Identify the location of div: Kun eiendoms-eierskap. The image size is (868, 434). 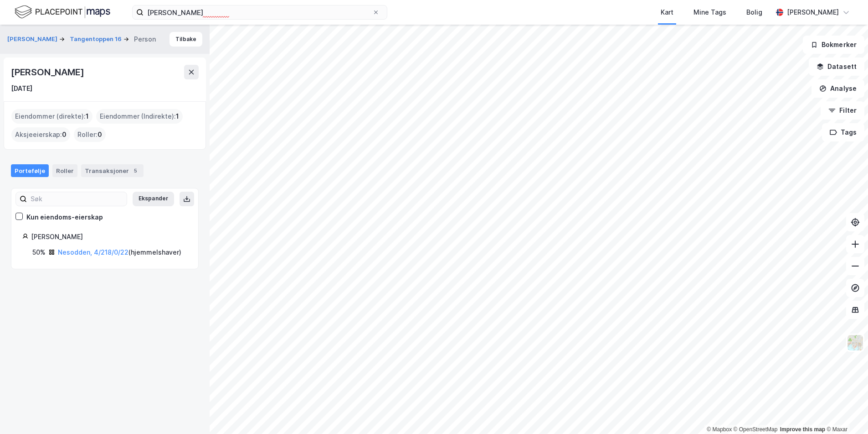
(64, 217).